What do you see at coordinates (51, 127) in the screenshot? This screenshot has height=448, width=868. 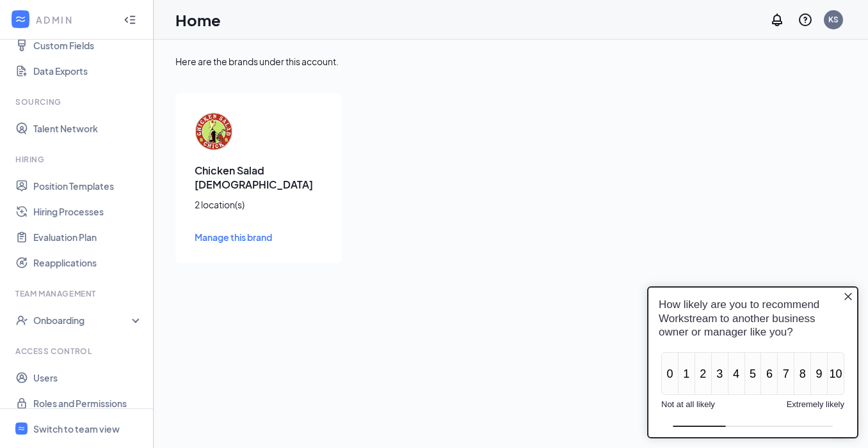 I see `span: Not at all likely` at bounding box center [51, 127].